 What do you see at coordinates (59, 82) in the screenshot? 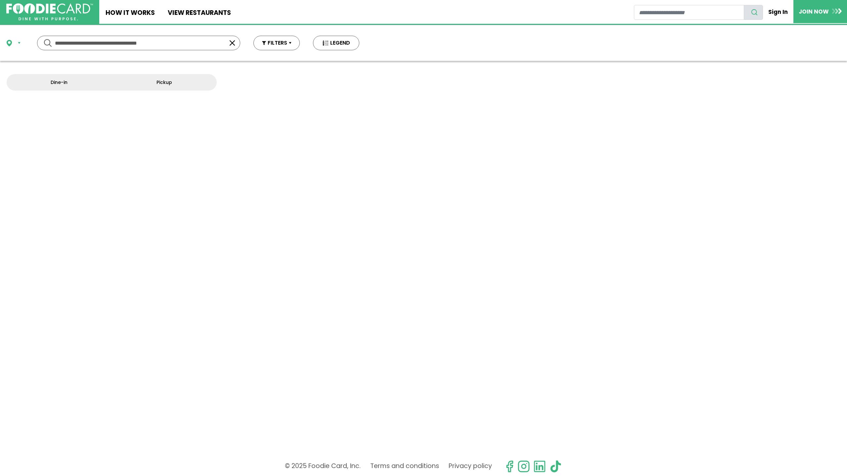
I see `a: Dine-in` at bounding box center [59, 82].